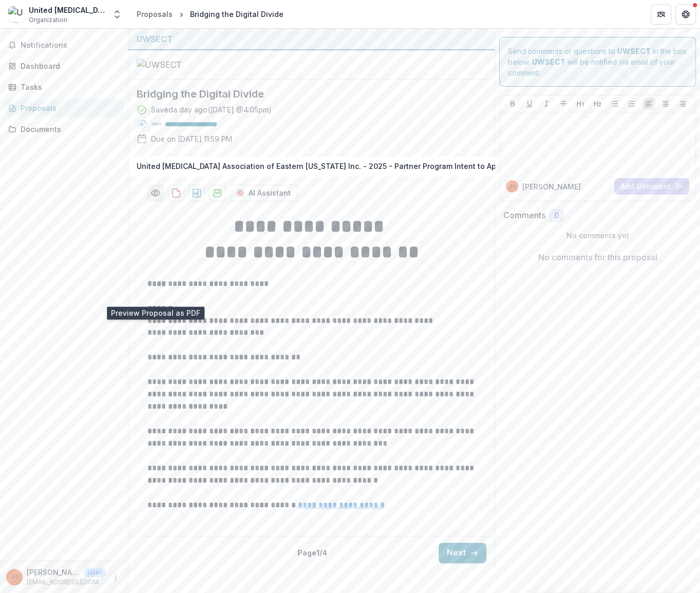 The height and width of the screenshot is (593, 700). Describe the element at coordinates (648, 104) in the screenshot. I see `button: Align Left` at that location.